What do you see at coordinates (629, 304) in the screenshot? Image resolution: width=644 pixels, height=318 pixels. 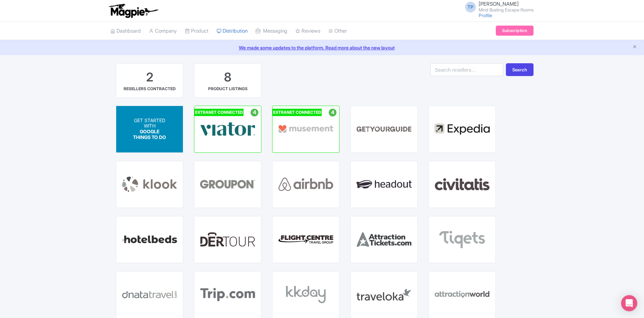 I see `div: Open Intercom Messenger` at bounding box center [629, 304].